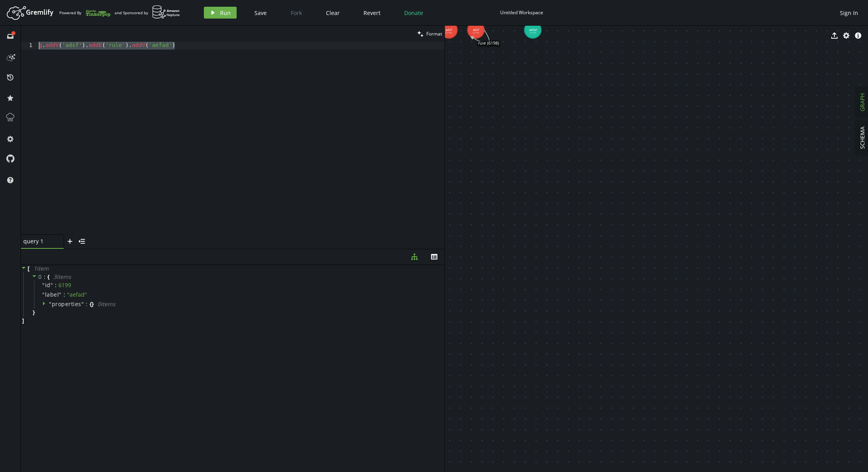 This screenshot has width=868, height=472. I want to click on button: Clear, so click(333, 13).